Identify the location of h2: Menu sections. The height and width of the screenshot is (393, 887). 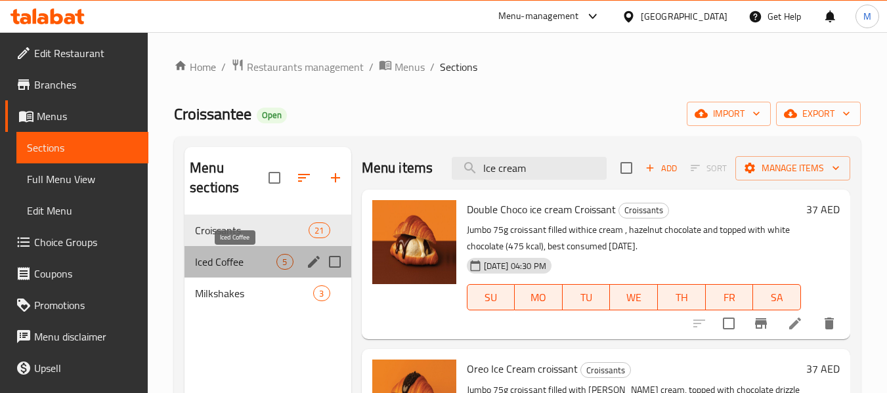
(228, 178).